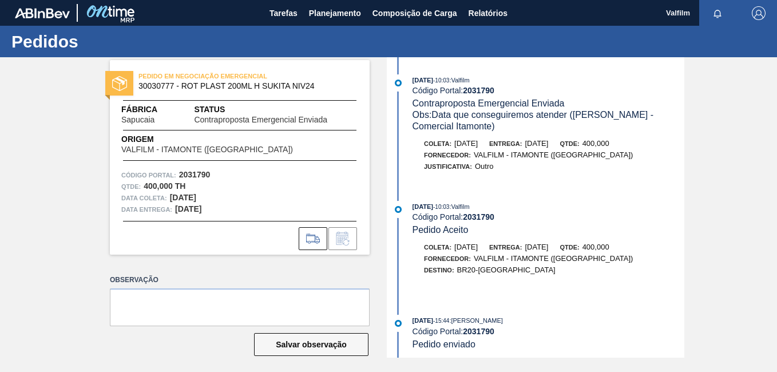 This screenshot has width=777, height=372. What do you see at coordinates (240, 280) in the screenshot?
I see `label: Observação` at bounding box center [240, 280].